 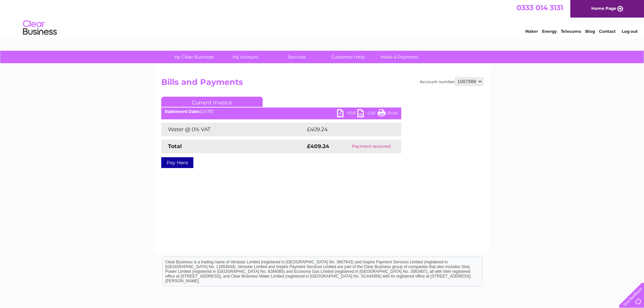 I want to click on a: Print, so click(x=388, y=114).